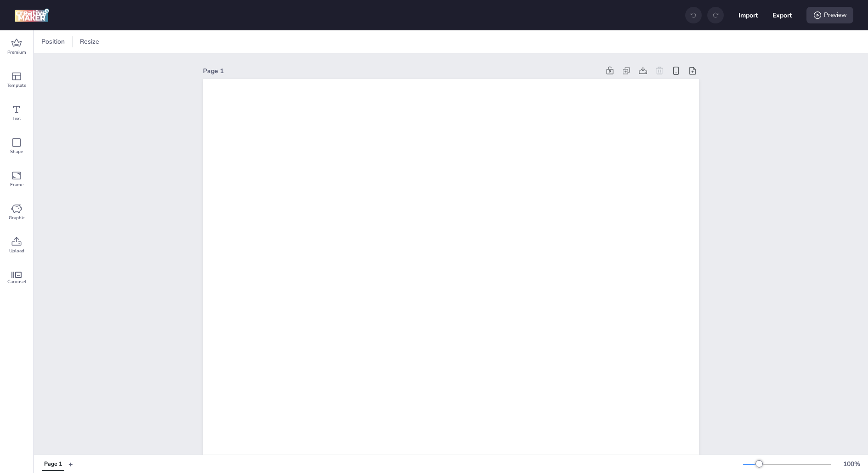 The width and height of the screenshot is (868, 473). I want to click on div: Tabs, so click(53, 464).